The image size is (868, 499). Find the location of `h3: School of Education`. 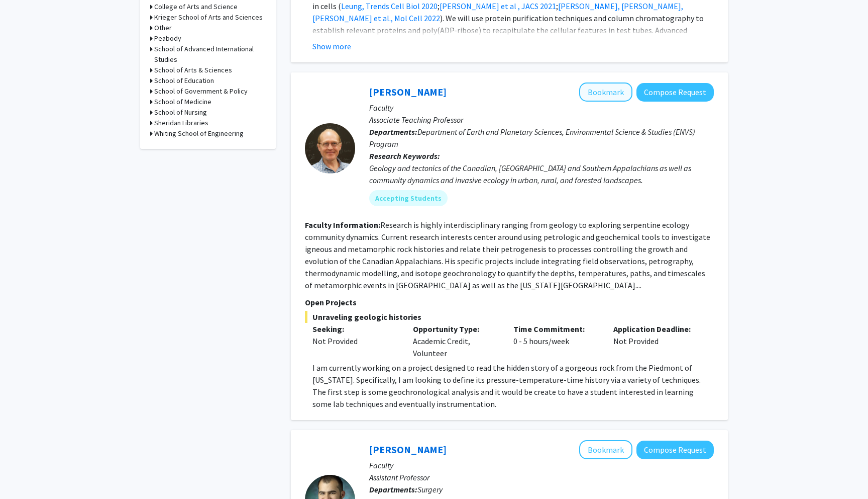

h3: School of Education is located at coordinates (184, 80).